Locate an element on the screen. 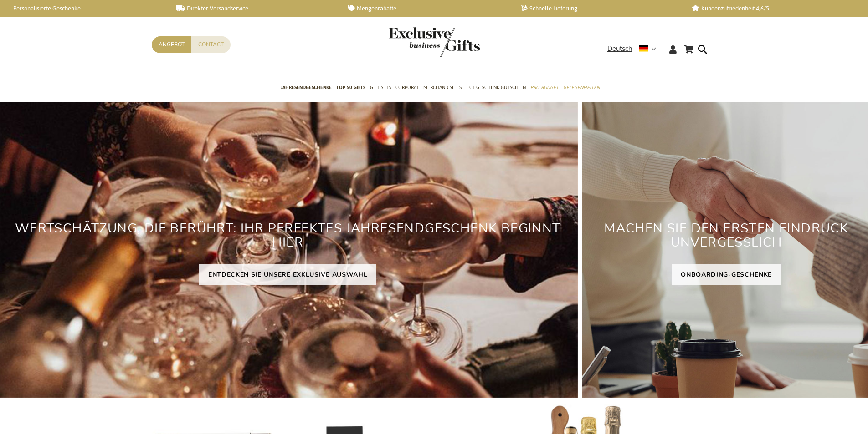 This screenshot has width=868, height=434. a: ONBOARDING-GESCHENKE is located at coordinates (726, 275).